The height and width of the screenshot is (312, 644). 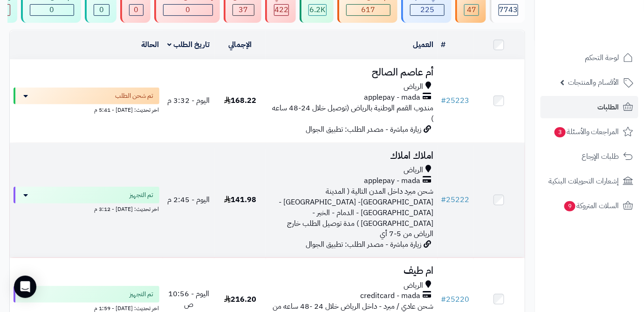 What do you see at coordinates (471, 10) in the screenshot?
I see `span: 47` at bounding box center [471, 10].